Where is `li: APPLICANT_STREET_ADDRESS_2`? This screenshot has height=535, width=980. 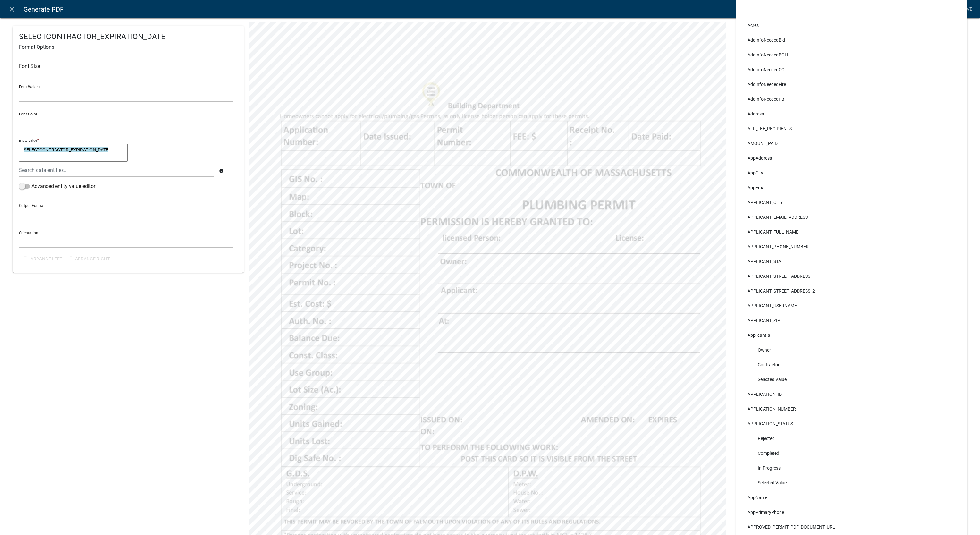
li: APPLICANT_STREET_ADDRESS_2 is located at coordinates (852, 291).